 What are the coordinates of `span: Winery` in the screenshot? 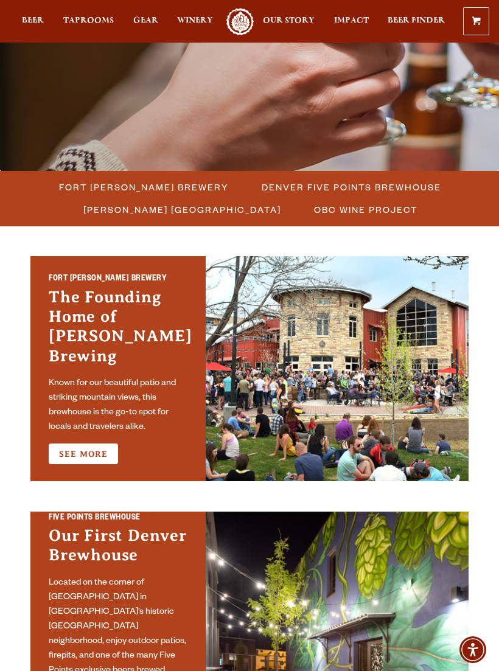 It's located at (195, 21).